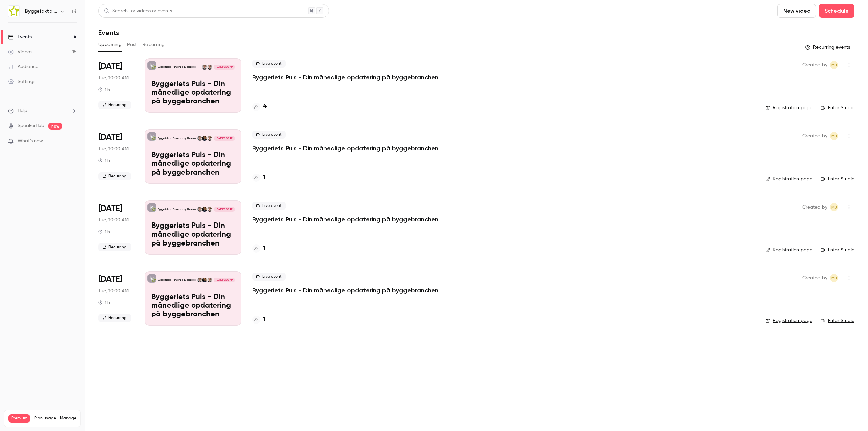 The height and width of the screenshot is (431, 868). What do you see at coordinates (19, 418) in the screenshot?
I see `span: Premium` at bounding box center [19, 418].